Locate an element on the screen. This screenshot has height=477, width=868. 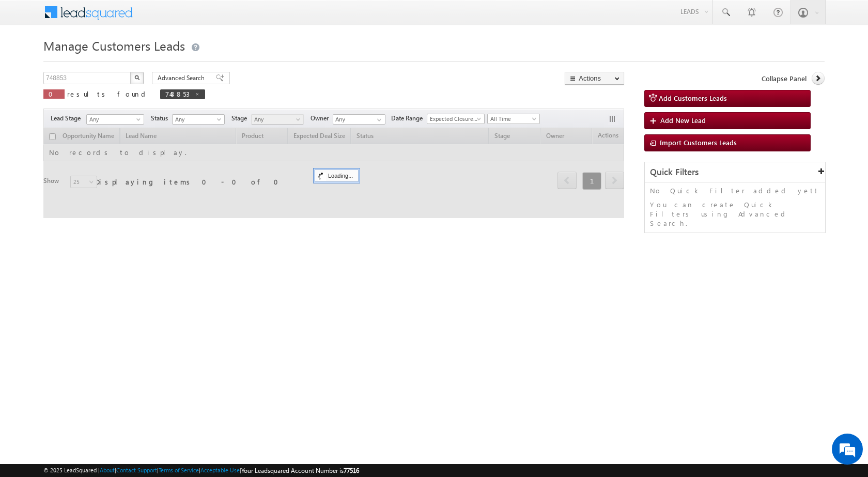
a: All Time is located at coordinates (513, 119).